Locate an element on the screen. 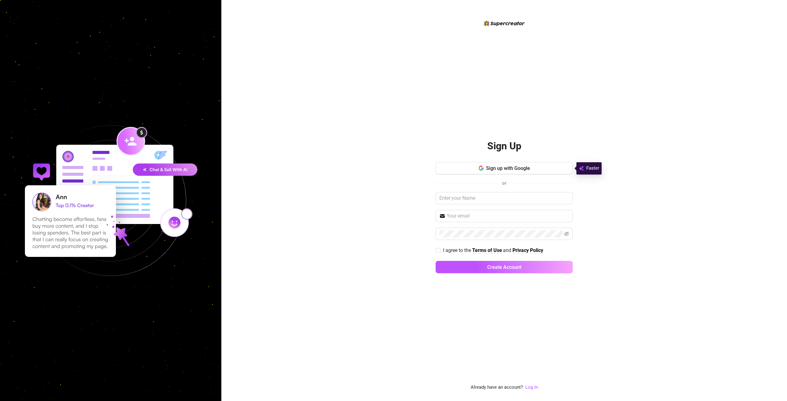  img: svg%3e is located at coordinates (581, 168).